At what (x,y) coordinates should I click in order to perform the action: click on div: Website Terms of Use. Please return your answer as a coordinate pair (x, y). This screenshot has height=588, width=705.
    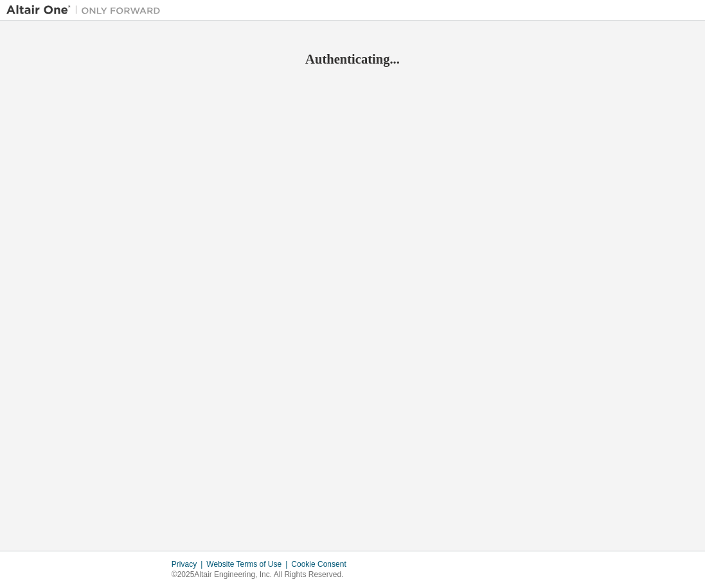
    Looking at the image, I should click on (248, 564).